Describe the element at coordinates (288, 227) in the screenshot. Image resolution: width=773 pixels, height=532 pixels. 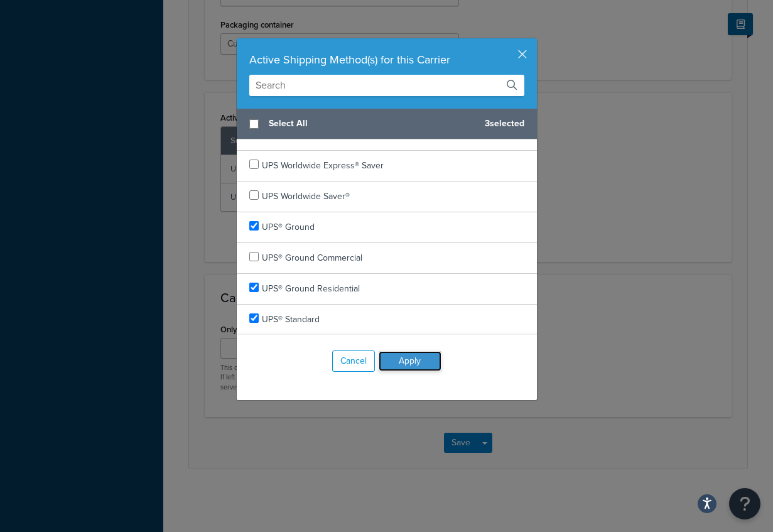
I see `span: UPS® Ground` at that location.